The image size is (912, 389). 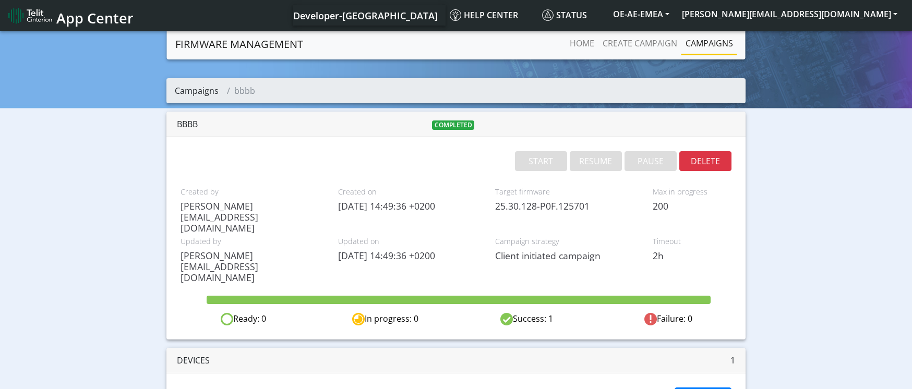 I want to click on div: Success: 1, so click(x=527, y=319).